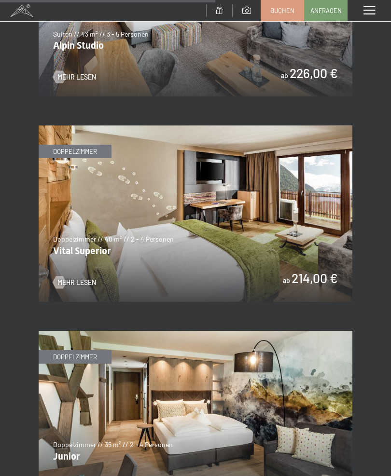  I want to click on a: Vital Superior, so click(195, 129).